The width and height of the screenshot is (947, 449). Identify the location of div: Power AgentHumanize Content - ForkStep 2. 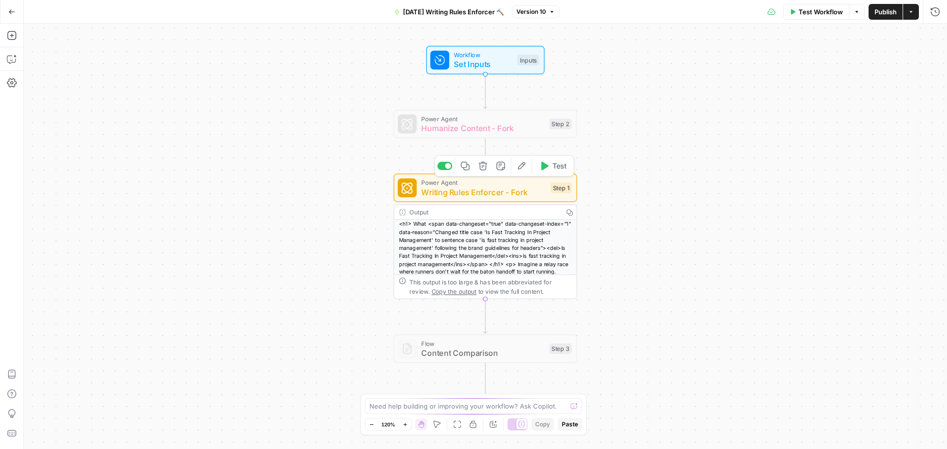
(485, 124).